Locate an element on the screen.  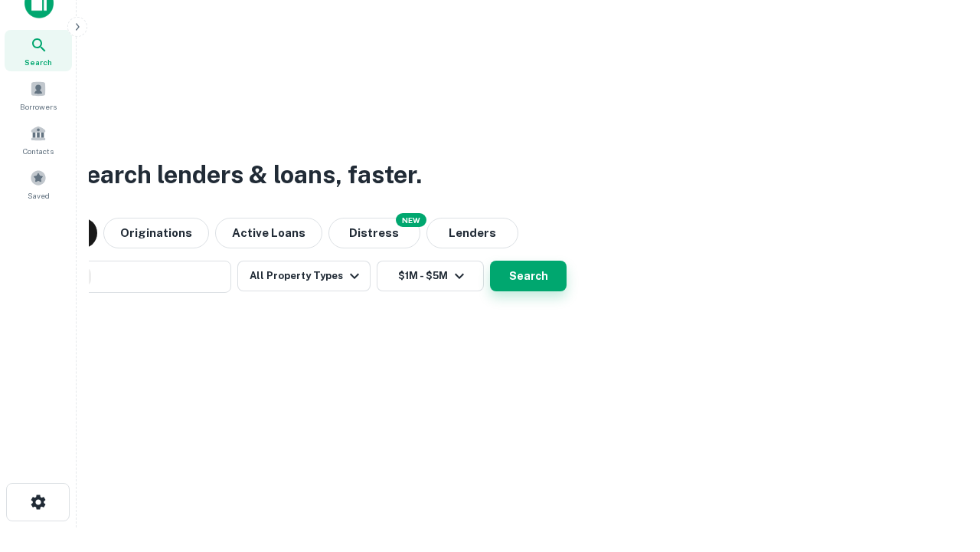
span: Saved is located at coordinates (38, 196).